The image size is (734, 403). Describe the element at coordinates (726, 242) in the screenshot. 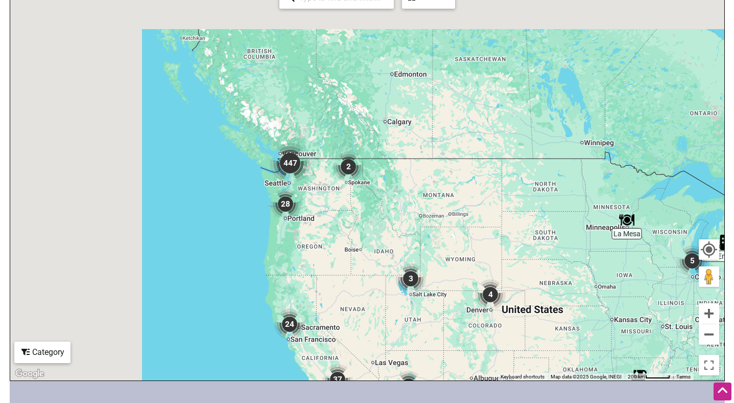

I see `div: JNR Engraving` at that location.